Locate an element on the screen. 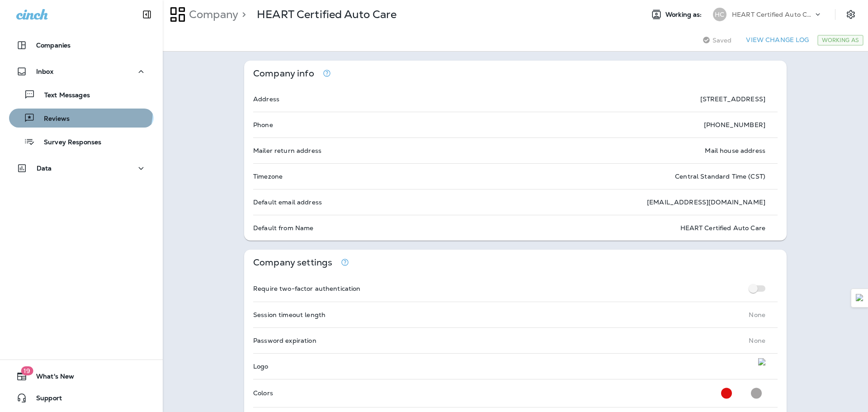  div: HC is located at coordinates (720, 14).